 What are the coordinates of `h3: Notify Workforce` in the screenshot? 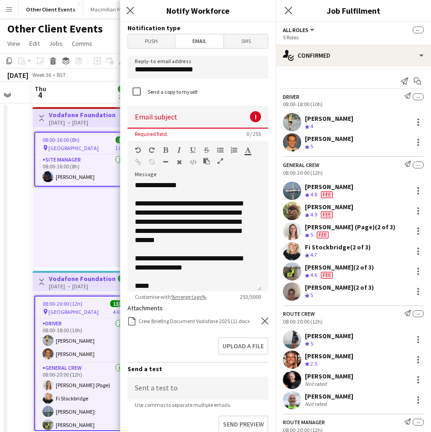 It's located at (198, 11).